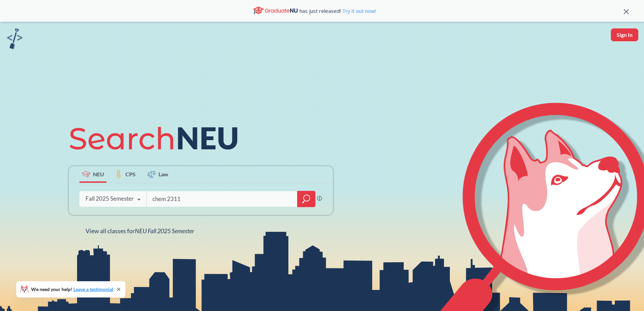  Describe the element at coordinates (131, 174) in the screenshot. I see `span: CPS` at that location.